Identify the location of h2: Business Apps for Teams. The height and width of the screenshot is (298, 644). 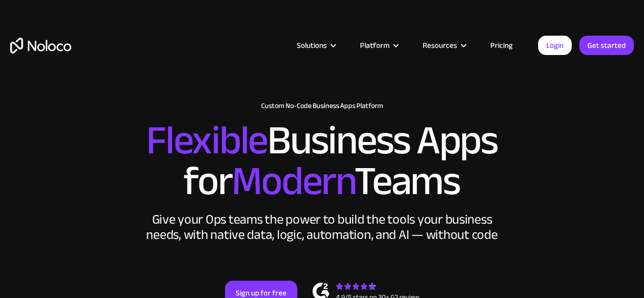
(322, 161).